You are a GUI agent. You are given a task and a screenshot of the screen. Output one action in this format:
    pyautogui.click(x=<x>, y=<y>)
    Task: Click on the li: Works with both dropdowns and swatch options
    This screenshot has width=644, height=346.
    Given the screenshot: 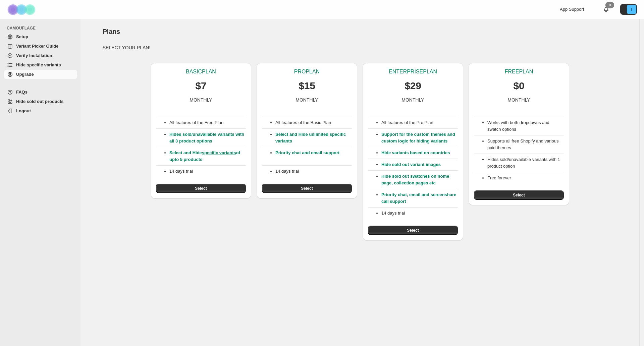 What is the action you would take?
    pyautogui.click(x=525, y=126)
    